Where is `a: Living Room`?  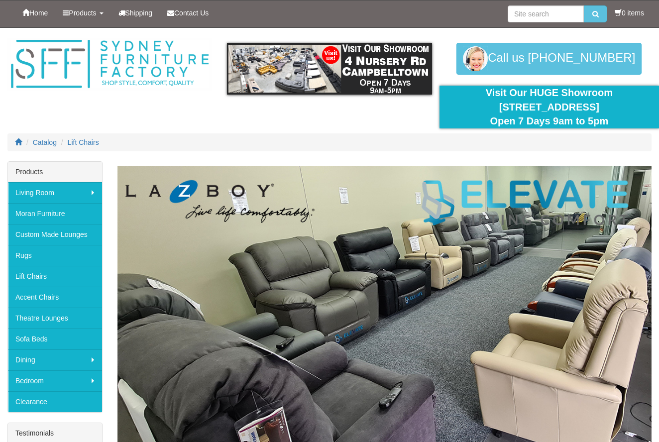 a: Living Room is located at coordinates (55, 193).